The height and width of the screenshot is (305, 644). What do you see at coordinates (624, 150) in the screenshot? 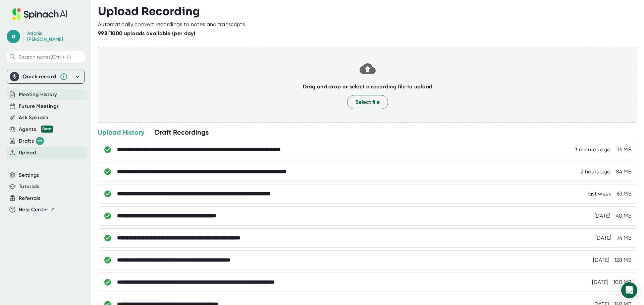
I see `div: 116 MB` at bounding box center [624, 150].